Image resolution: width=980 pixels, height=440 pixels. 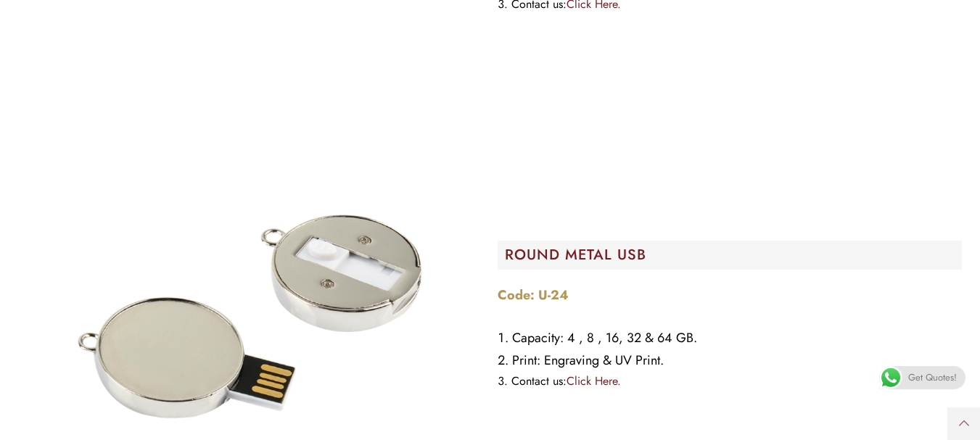 I want to click on span: Print: Engraving & UV Print., so click(x=588, y=360).